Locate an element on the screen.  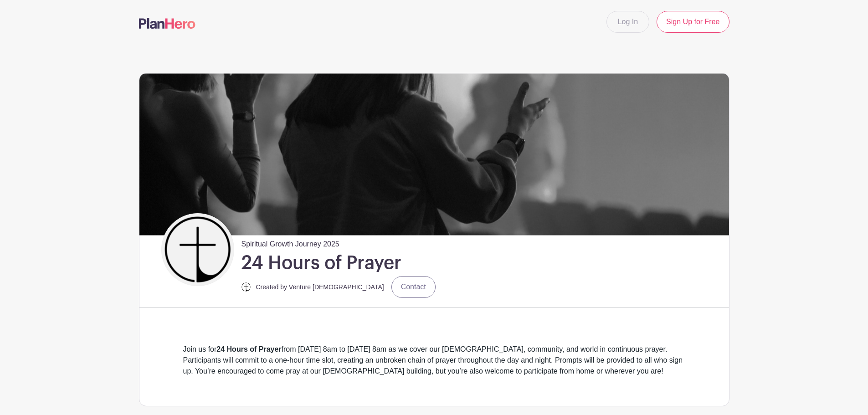
a: Sign Up for Free is located at coordinates (693, 22).